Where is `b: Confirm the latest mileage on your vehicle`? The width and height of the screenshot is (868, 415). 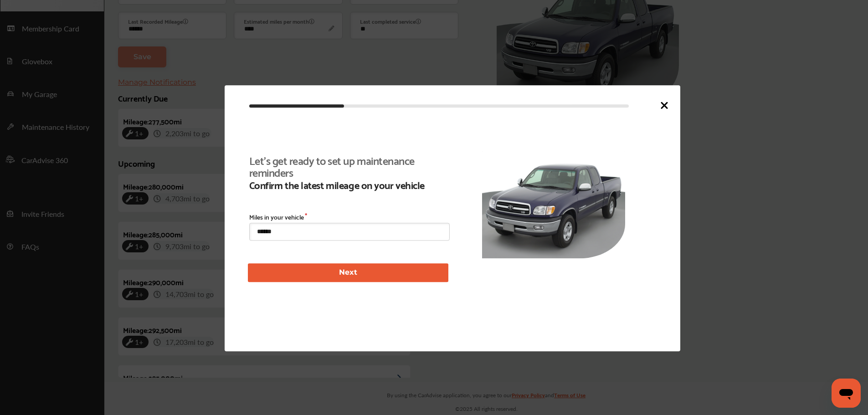
b: Confirm the latest mileage on your vehicle is located at coordinates (346, 185).